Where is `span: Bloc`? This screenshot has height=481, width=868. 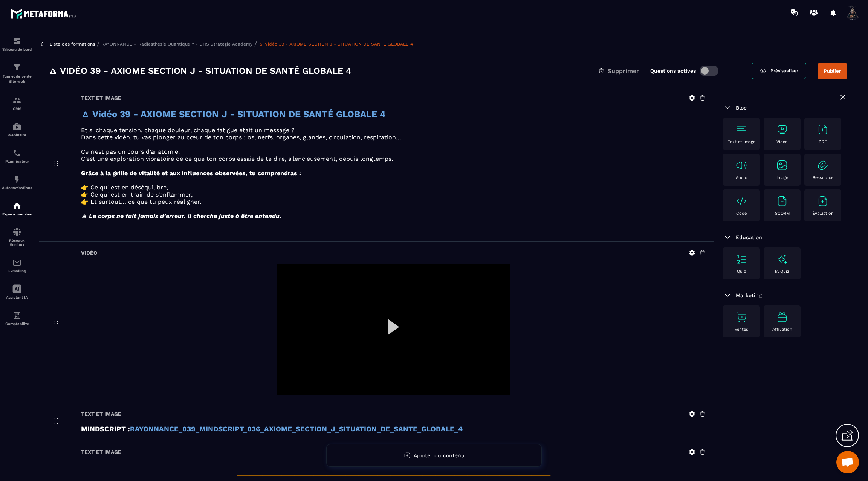 span: Bloc is located at coordinates (741, 108).